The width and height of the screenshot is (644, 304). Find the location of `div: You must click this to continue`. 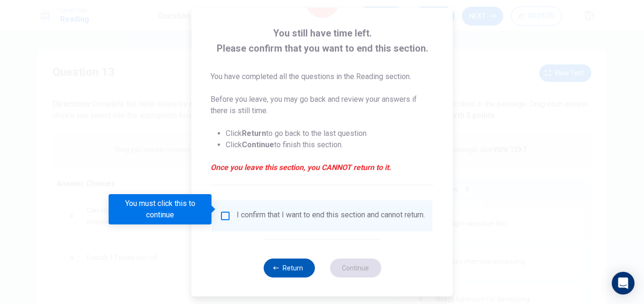

div: You must click this to continue is located at coordinates (160, 209).